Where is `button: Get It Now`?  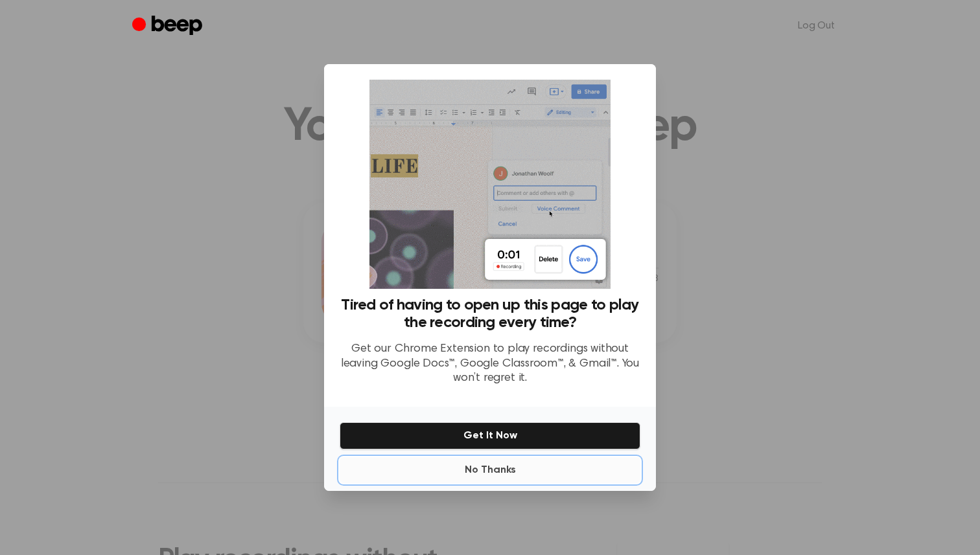
button: Get It Now is located at coordinates (490, 435).